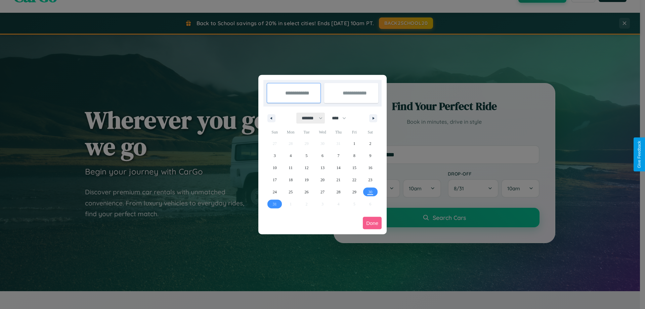 The image size is (645, 309). What do you see at coordinates (354, 192) in the screenshot?
I see `button: 29` at bounding box center [354, 192].